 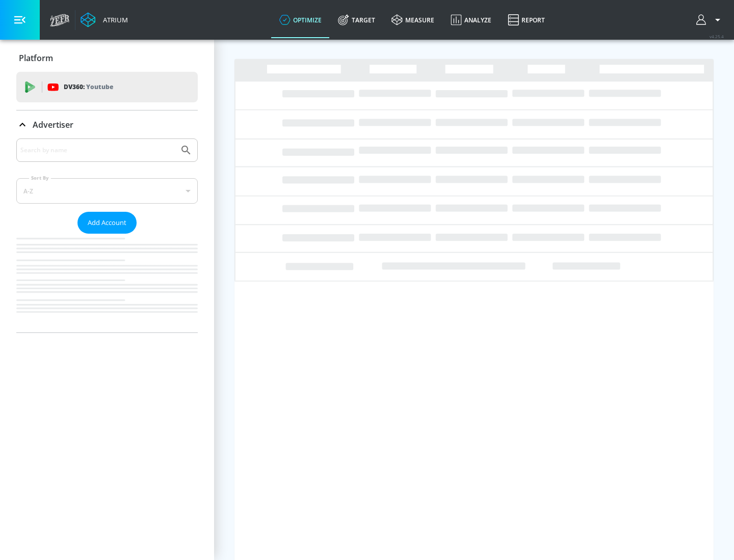 I want to click on input: Search by name, so click(x=97, y=150).